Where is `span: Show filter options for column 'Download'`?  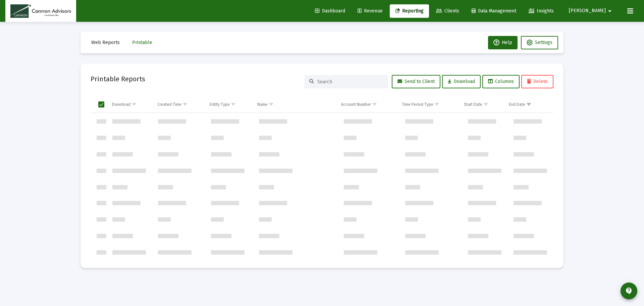
span: Show filter options for column 'Download' is located at coordinates (134, 104).